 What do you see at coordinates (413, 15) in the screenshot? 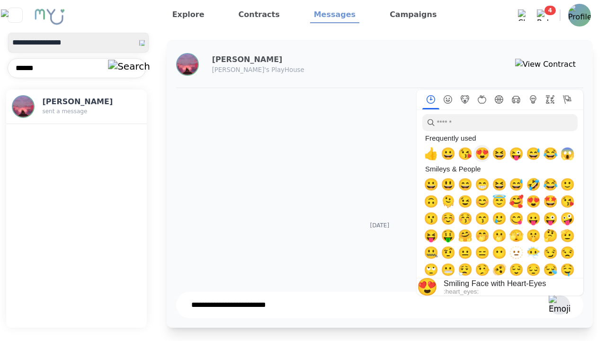
I see `a: Campaigns` at bounding box center [413, 15].